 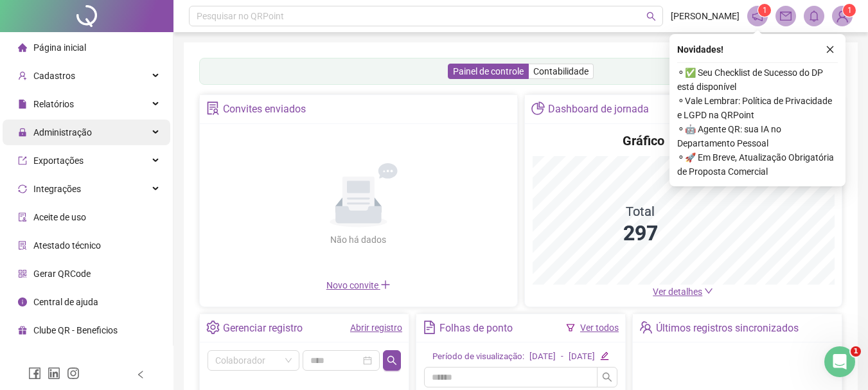 What do you see at coordinates (23, 189) in the screenshot?
I see `span: sync` at bounding box center [23, 189].